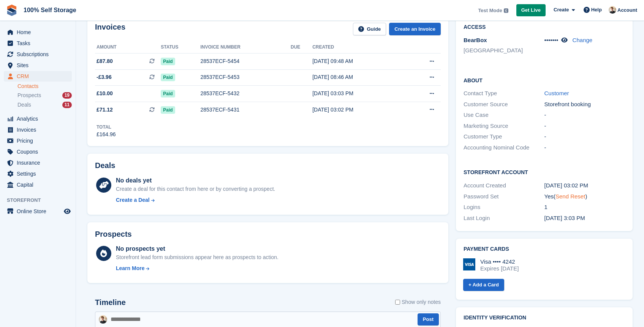 Image resolution: width=644 pixels, height=327 pixels. What do you see at coordinates (50, 10) in the screenshot?
I see `a: 100% Self Storage` at bounding box center [50, 10].